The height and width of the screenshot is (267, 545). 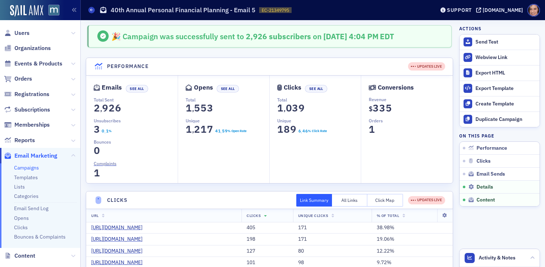 I want to click on div: Export HTML, so click(x=506, y=73).